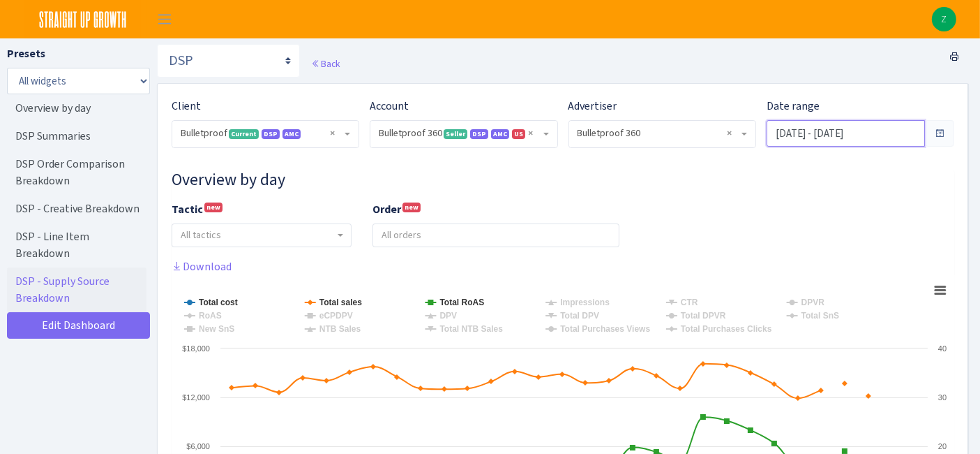 The height and width of the screenshot is (454, 980). What do you see at coordinates (77, 209) in the screenshot?
I see `a: DSP - Creative Breakdown` at bounding box center [77, 209].